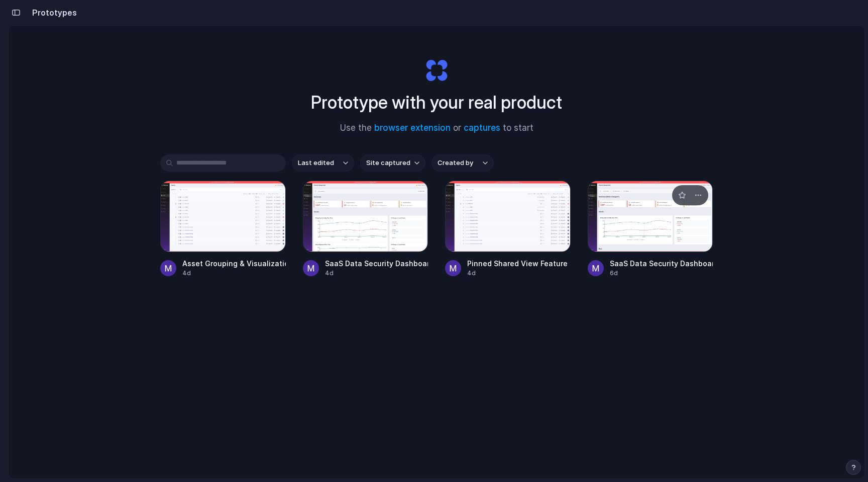  What do you see at coordinates (53, 12) in the screenshot?
I see `h2: Prototypes` at bounding box center [53, 12].